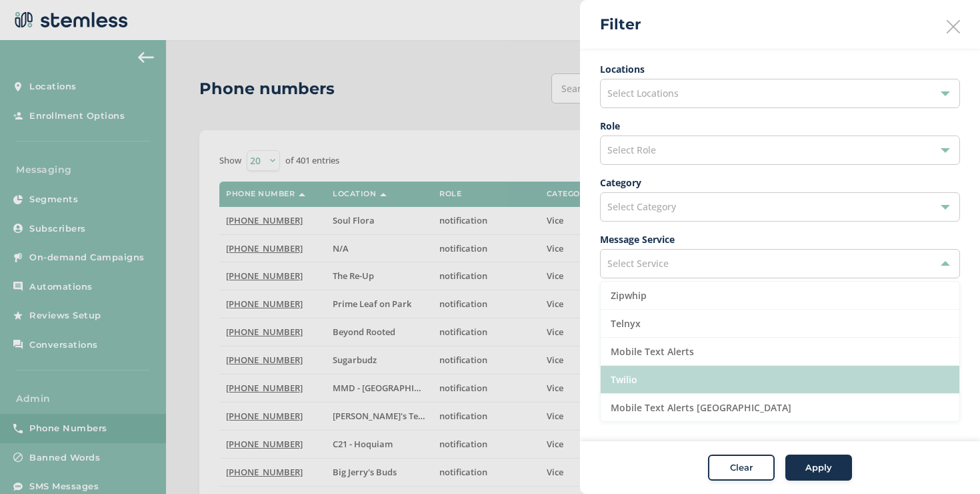 The image size is (980, 494). Describe the element at coordinates (632, 149) in the screenshot. I see `span: Select Role` at that location.